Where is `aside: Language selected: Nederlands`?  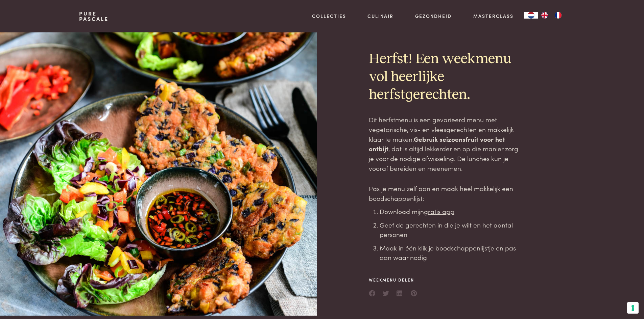 aside: Language selected: Nederlands is located at coordinates (545, 15).